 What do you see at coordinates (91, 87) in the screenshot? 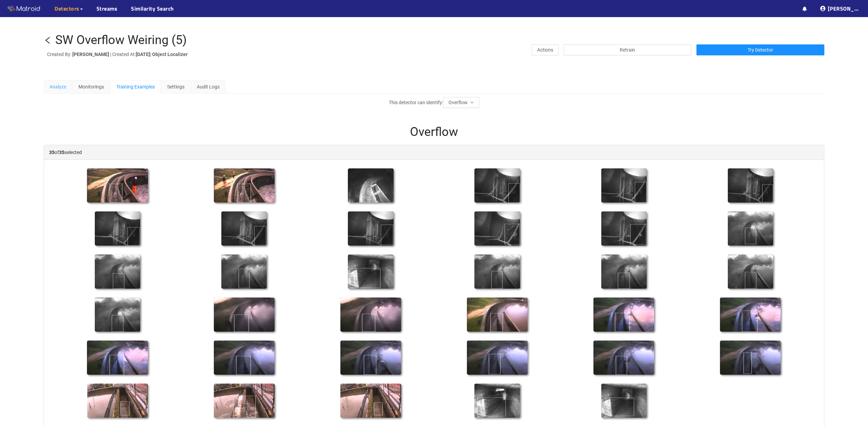
I see `div: Monitorings` at bounding box center [91, 87].